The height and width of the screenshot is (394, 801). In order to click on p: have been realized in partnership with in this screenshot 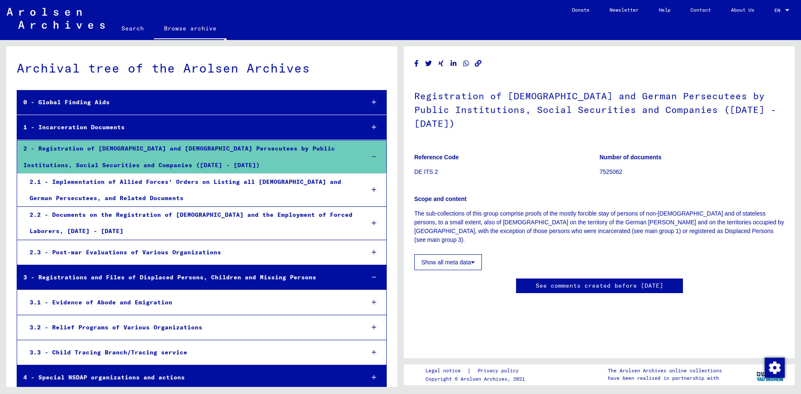, I will do `click(665, 379)`.